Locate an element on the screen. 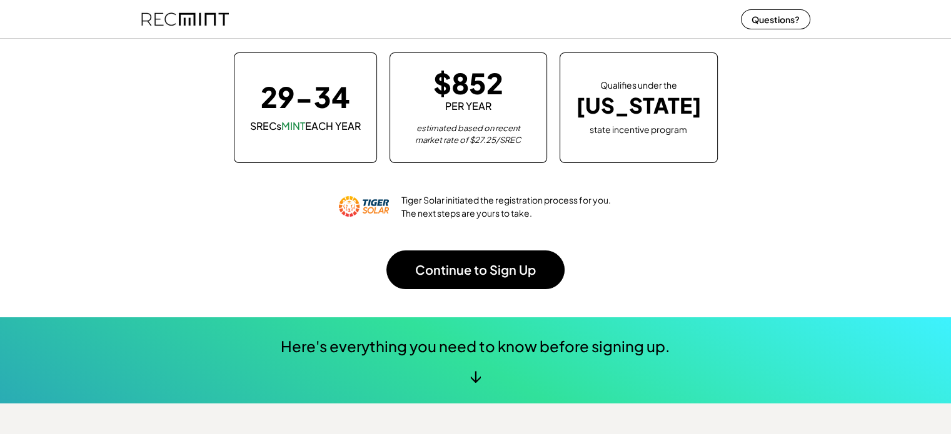 This screenshot has width=951, height=434. div: estimated based on recent market rate of $27.25/SREC is located at coordinates (468, 134).